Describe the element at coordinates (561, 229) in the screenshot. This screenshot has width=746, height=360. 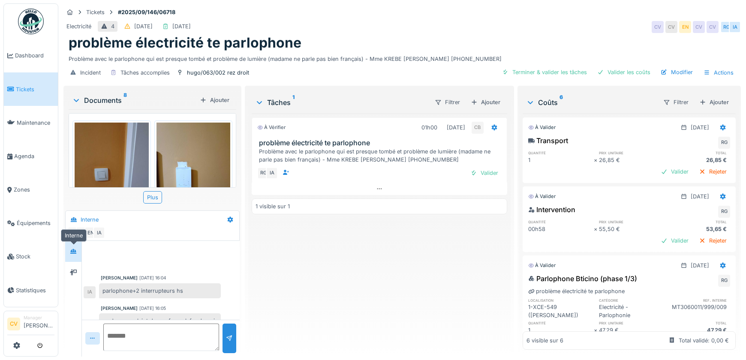
I see `div: 00h58` at that location.